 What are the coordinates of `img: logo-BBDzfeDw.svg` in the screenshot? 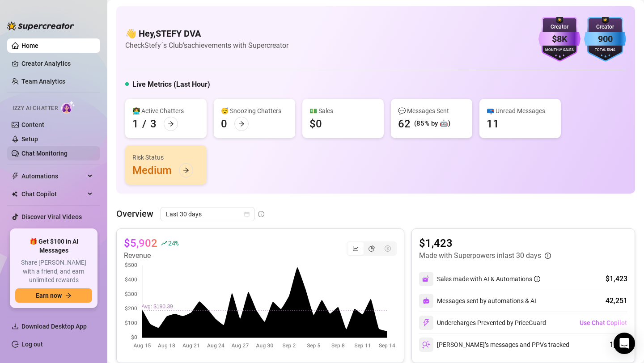 It's located at (41, 26).